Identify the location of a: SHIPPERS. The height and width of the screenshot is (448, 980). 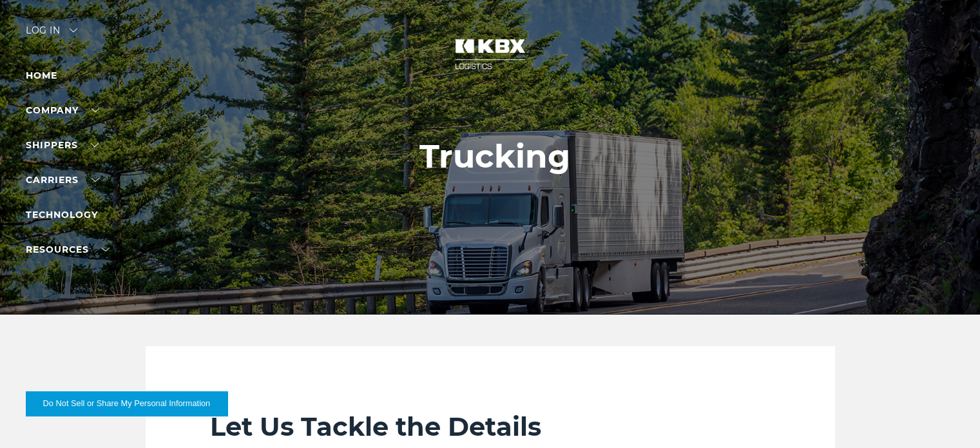
(62, 145).